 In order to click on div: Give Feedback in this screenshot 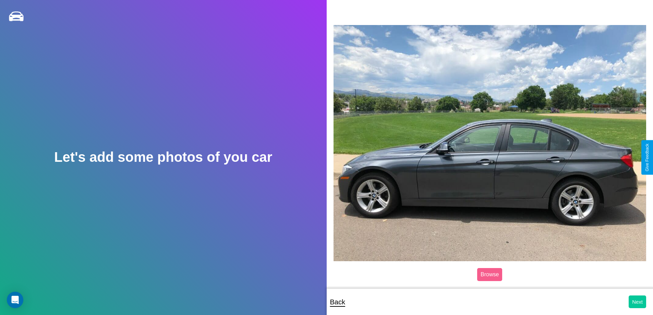, I will do `click(647, 157)`.